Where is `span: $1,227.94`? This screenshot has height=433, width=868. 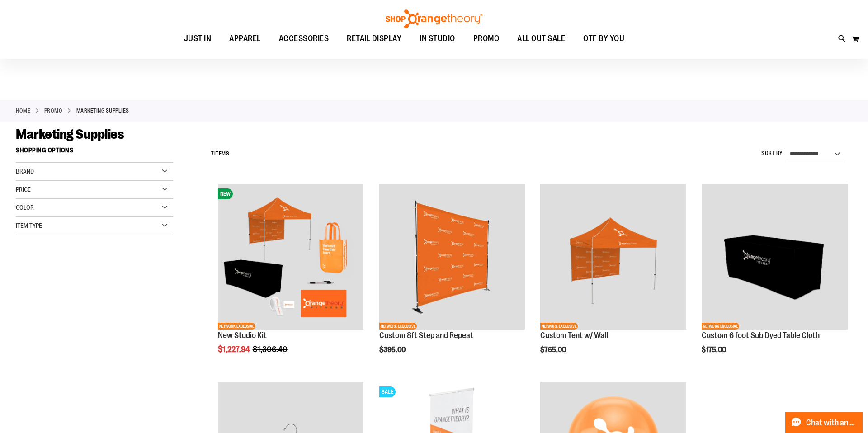 span: $1,227.94 is located at coordinates (234, 349).